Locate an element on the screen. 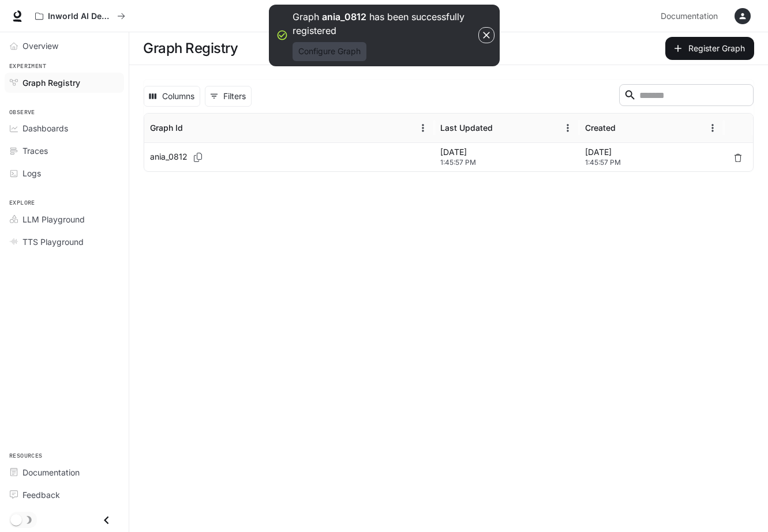  p: Inworld AI Demos is located at coordinates (80, 16).